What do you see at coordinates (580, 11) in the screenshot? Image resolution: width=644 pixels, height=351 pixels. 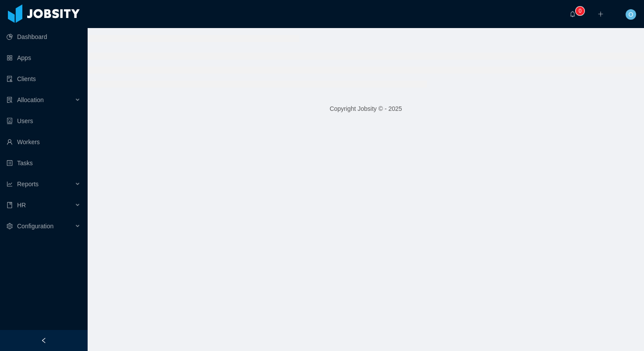 I see `sup: 0` at bounding box center [580, 11].